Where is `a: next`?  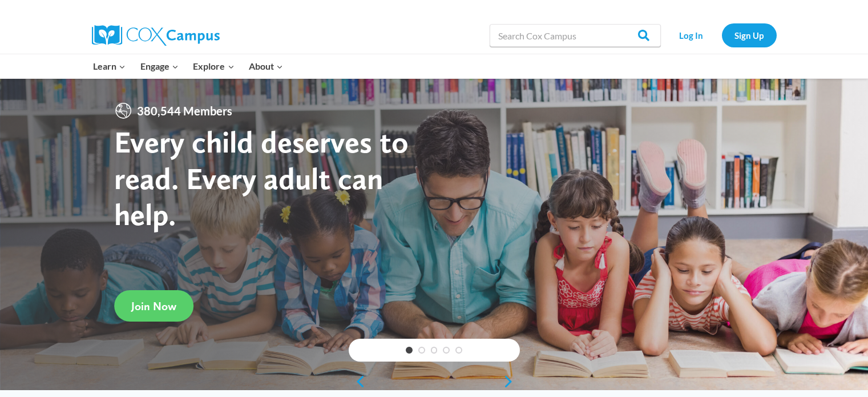 a: next is located at coordinates (512, 382).